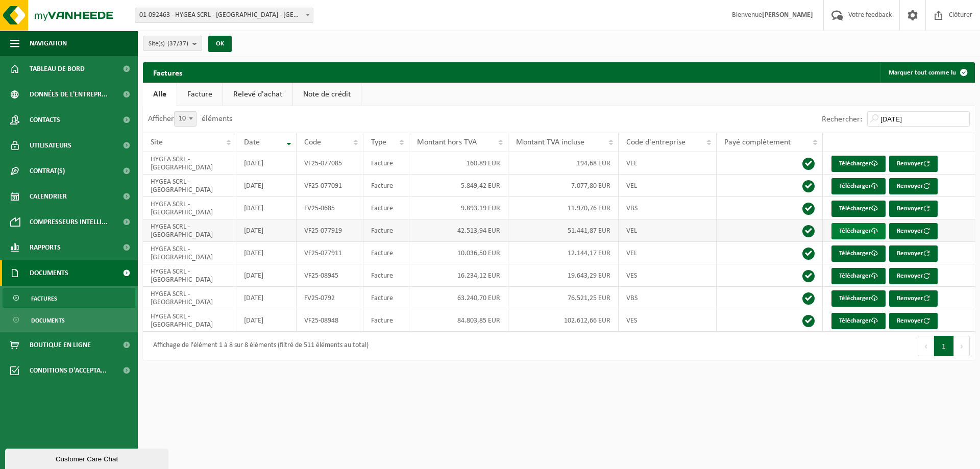  What do you see at coordinates (459, 230) in the screenshot?
I see `td: 42.513,94 EUR` at bounding box center [459, 230].